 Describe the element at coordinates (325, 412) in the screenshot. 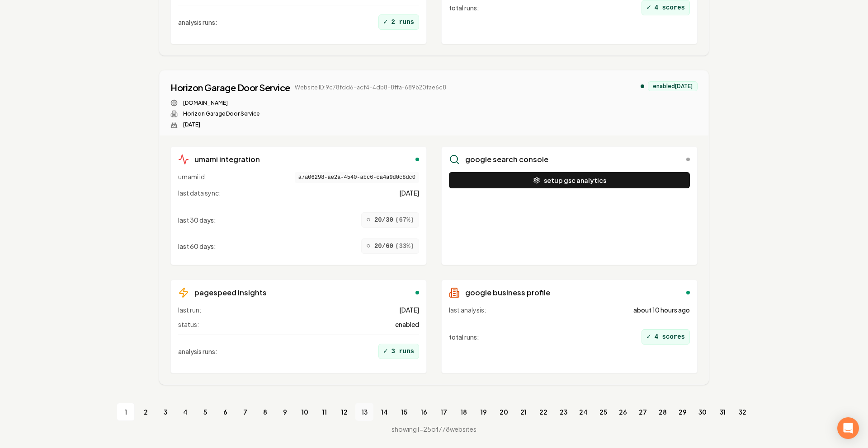

I see `a: 11` at that location.